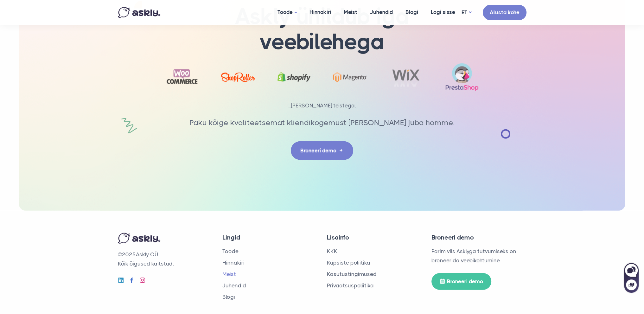  I want to click on a: Küpsiste poliitika, so click(349, 262).